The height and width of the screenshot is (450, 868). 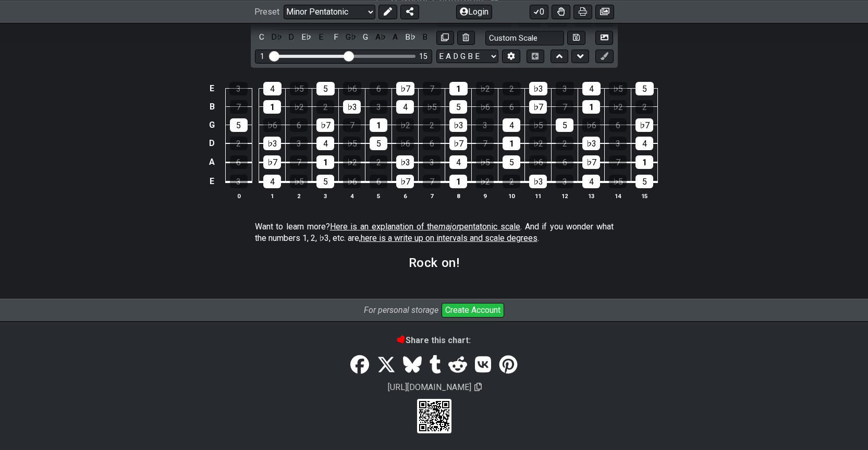 I want to click on td: D, so click(x=212, y=143).